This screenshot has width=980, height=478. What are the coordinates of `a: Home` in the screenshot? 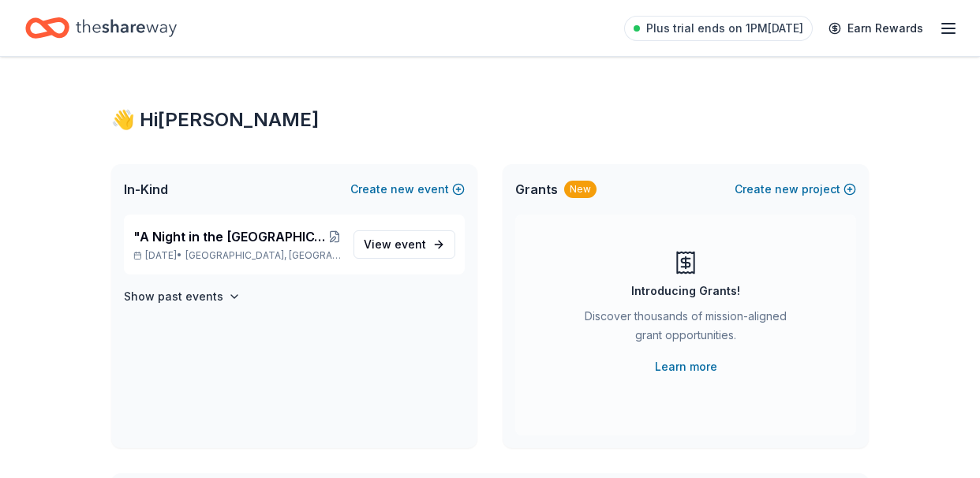 It's located at (101, 28).